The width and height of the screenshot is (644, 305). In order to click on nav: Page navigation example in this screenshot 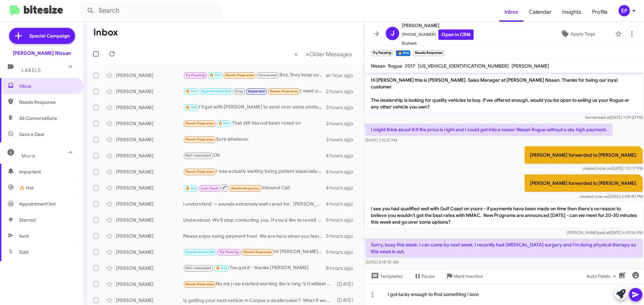, I will do `click(323, 54)`.